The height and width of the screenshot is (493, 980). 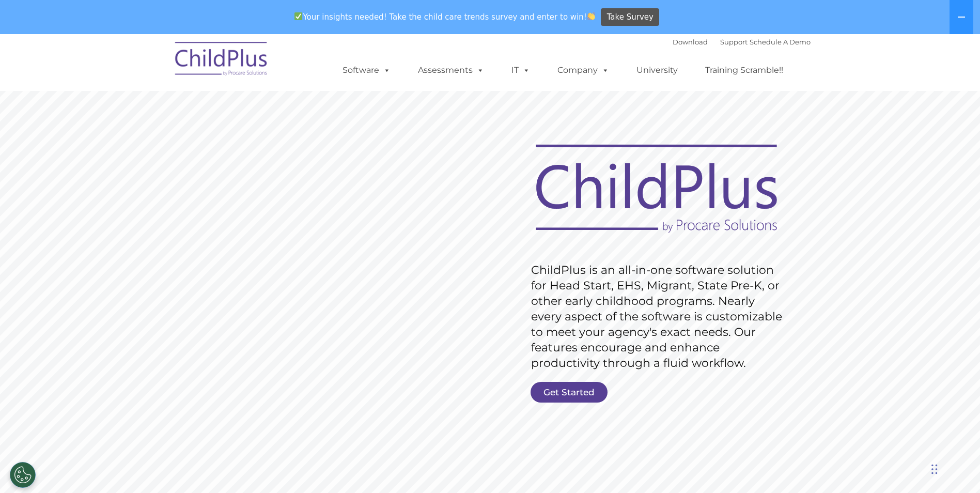 What do you see at coordinates (895, 437) in the screenshot?
I see `div: Chat Widget` at bounding box center [895, 437].